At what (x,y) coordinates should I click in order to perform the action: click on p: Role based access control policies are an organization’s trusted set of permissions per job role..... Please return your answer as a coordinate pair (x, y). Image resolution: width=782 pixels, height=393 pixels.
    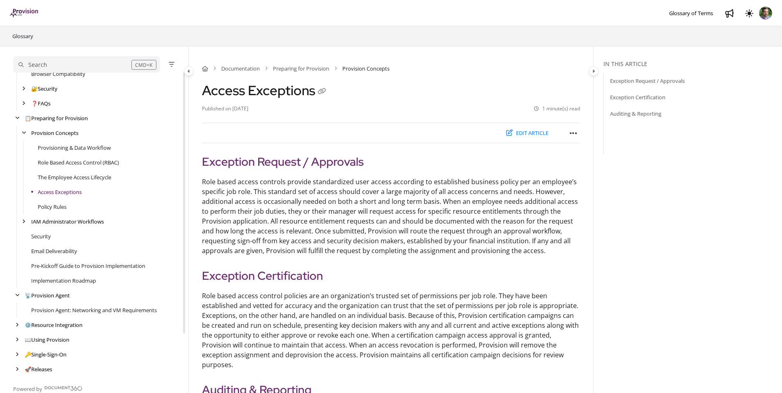
    Looking at the image, I should click on (391, 330).